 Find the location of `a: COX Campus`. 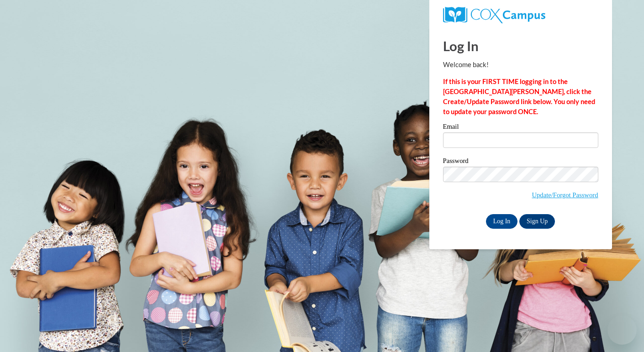

a: COX Campus is located at coordinates (521, 15).